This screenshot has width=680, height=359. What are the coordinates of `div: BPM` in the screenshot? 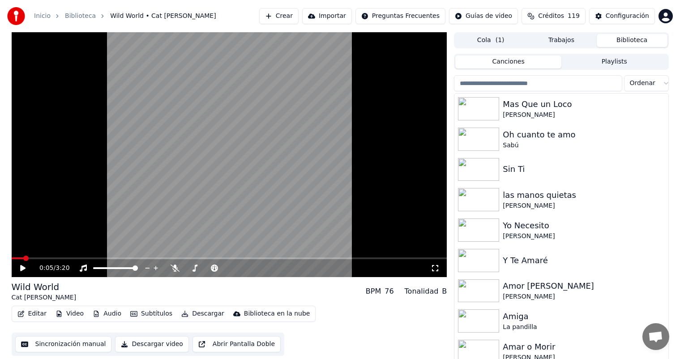 It's located at (373, 291).